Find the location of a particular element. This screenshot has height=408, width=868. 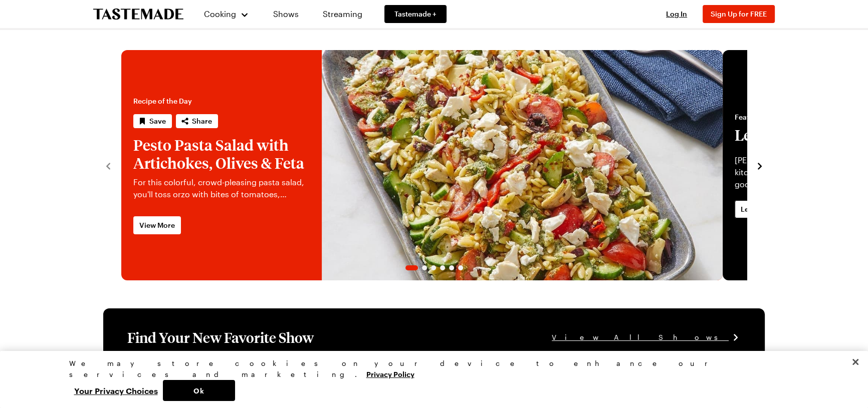

a: More information about your privacy, opens in a new tab is located at coordinates (391, 373).